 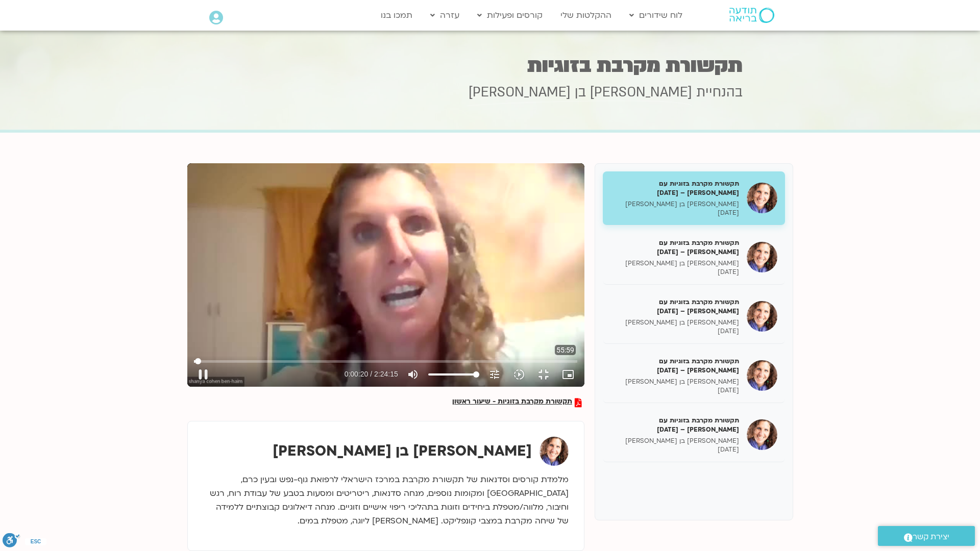 What do you see at coordinates (752, 15) in the screenshot?
I see `img: תודעה בריאה` at bounding box center [752, 15].